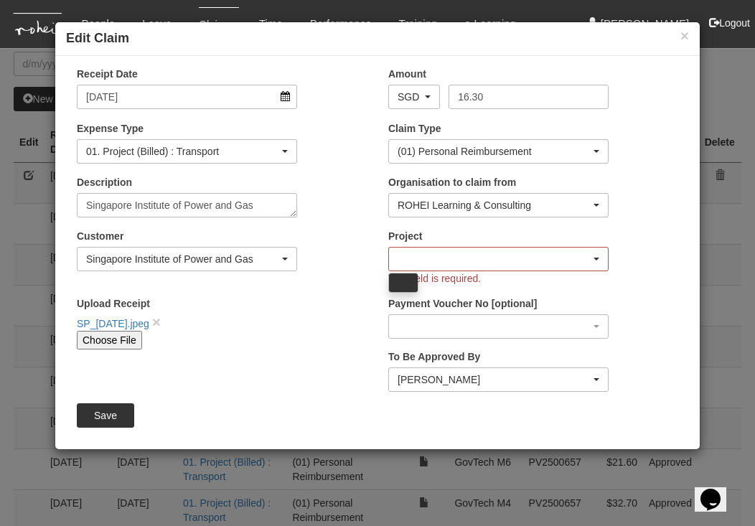 Image resolution: width=755 pixels, height=526 pixels. Describe the element at coordinates (107, 74) in the screenshot. I see `label: Receipt Date` at that location.